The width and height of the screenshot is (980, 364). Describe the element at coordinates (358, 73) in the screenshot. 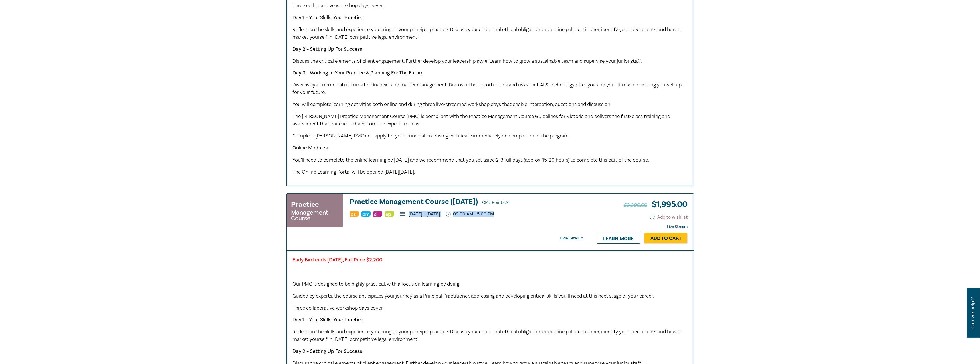

I see `strong: Day 3 – Working In Your Practice & Planning For The Future` at that location.